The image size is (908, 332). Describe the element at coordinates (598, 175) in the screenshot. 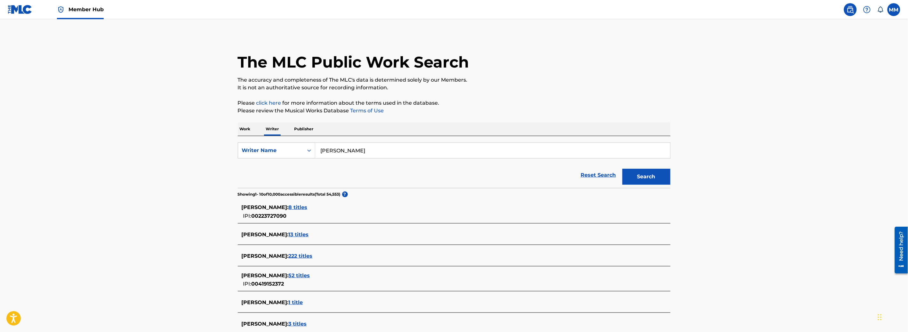

I see `a: Reset Search` at that location.